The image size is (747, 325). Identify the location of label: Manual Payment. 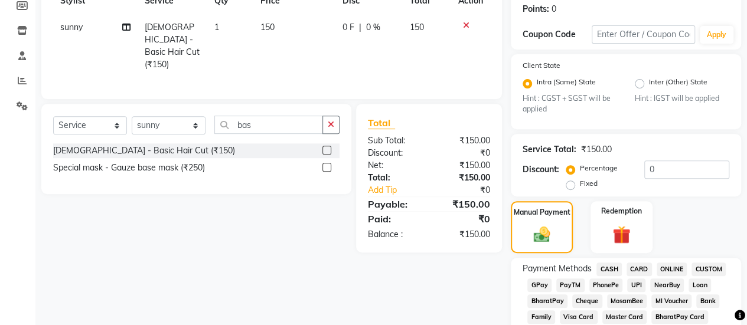
(542, 213).